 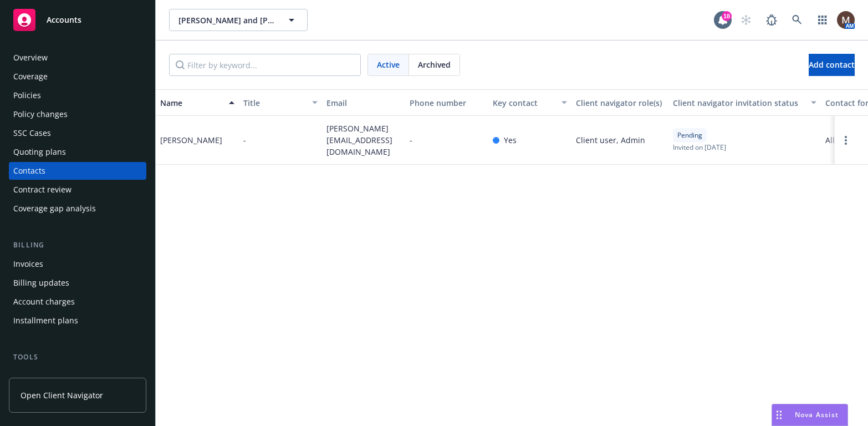 I want to click on a: Accounts, so click(x=78, y=20).